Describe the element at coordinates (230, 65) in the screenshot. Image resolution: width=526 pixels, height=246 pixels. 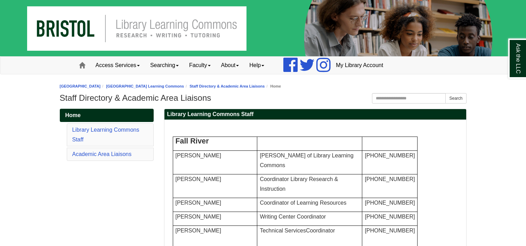
I see `a: About` at that location.